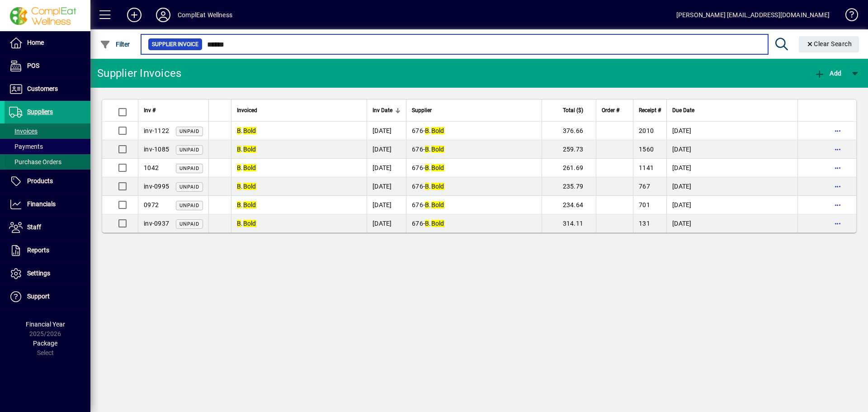  I want to click on span: Supplier, so click(422, 111).